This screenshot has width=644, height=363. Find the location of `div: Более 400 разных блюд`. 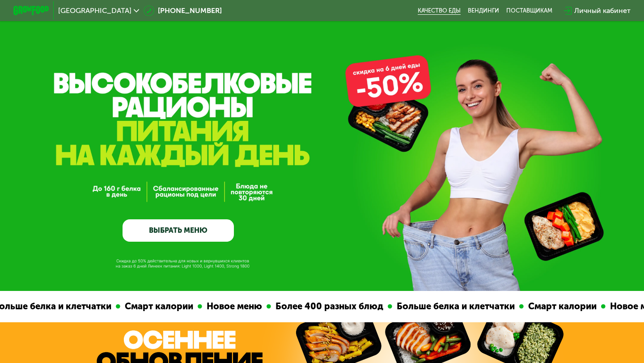

div: Более 400 разных блюд is located at coordinates (327, 306).